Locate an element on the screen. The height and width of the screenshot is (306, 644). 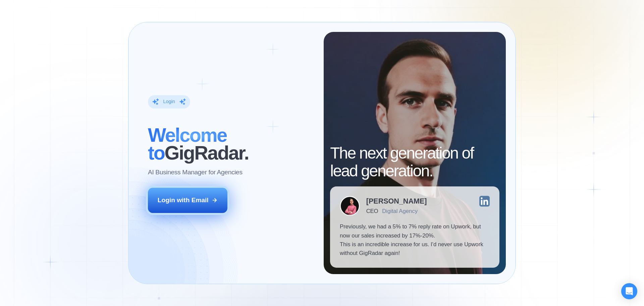
h2: The next generation of lead generation. is located at coordinates (414, 162).